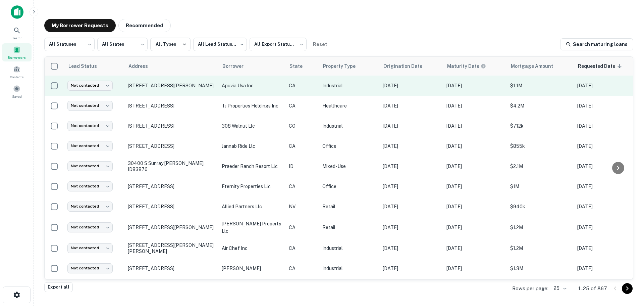  Describe the element at coordinates (252, 166) in the screenshot. I see `p: praeder ranch resort llc` at that location.